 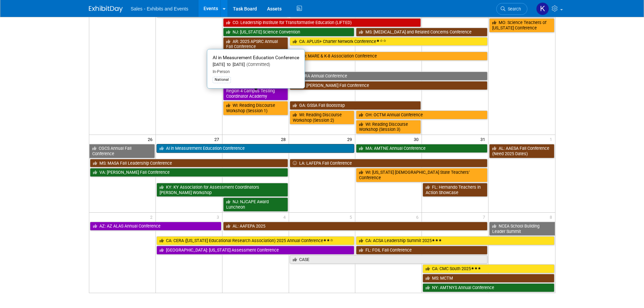 I want to click on a: MS: MCTM, so click(x=488, y=278).